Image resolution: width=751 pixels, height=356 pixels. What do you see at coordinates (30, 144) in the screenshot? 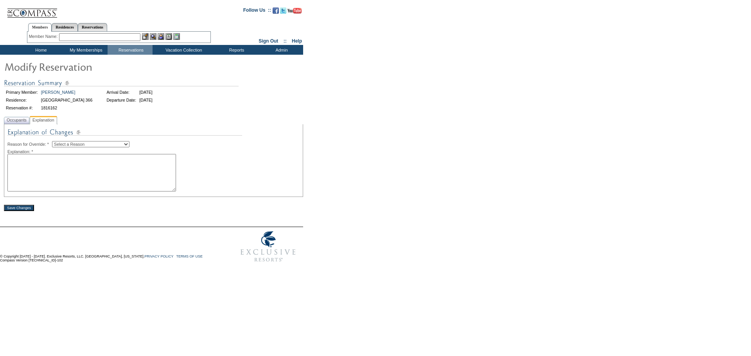
I see `span: Reason for Override: *` at bounding box center [30, 144].